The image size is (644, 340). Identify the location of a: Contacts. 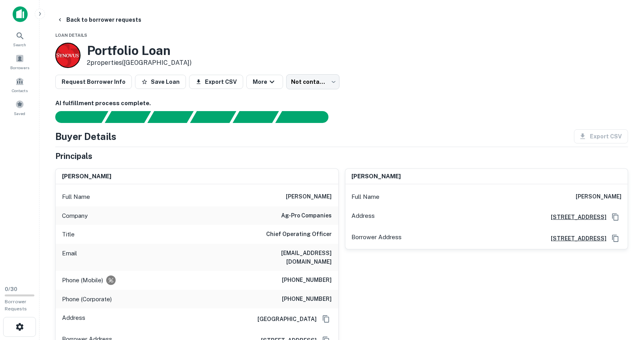
(20, 85).